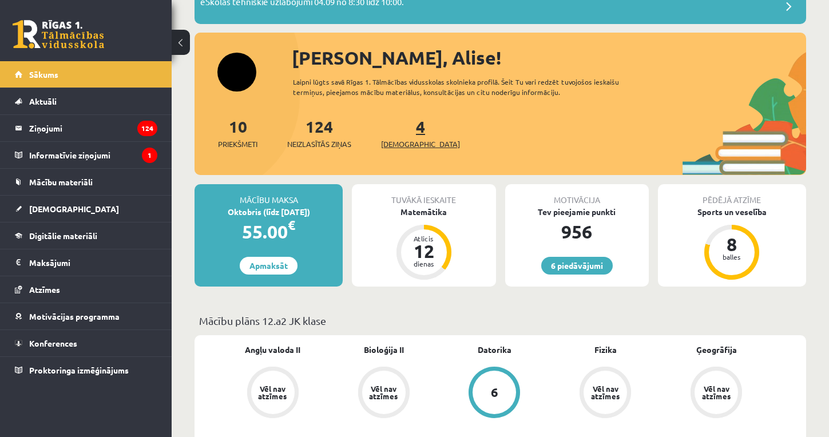 Image resolution: width=829 pixels, height=437 pixels. What do you see at coordinates (43, 101) in the screenshot?
I see `span: Aktuāli` at bounding box center [43, 101].